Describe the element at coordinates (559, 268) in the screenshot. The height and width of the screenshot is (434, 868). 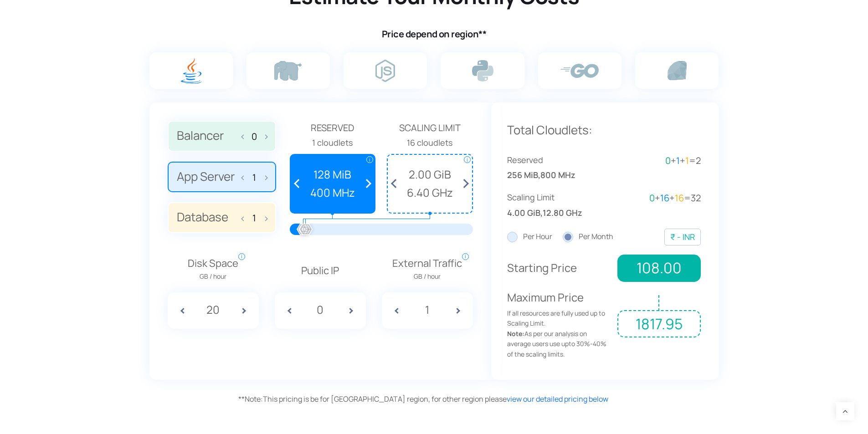
I see `p: Starting Price` at that location.